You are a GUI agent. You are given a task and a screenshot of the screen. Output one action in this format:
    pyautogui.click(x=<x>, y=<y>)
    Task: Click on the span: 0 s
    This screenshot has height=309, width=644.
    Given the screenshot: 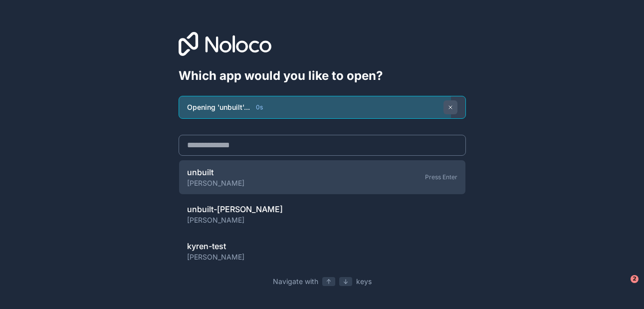 What is the action you would take?
    pyautogui.click(x=260, y=108)
    